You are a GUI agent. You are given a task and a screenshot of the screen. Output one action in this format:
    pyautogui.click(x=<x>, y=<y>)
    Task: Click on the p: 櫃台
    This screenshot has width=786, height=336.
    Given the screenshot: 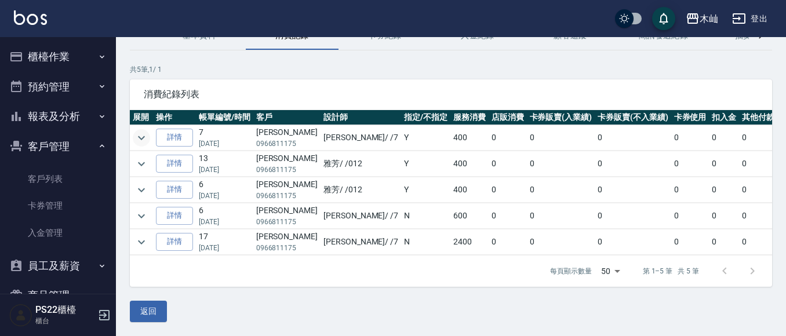 What is the action you would take?
    pyautogui.click(x=65, y=321)
    